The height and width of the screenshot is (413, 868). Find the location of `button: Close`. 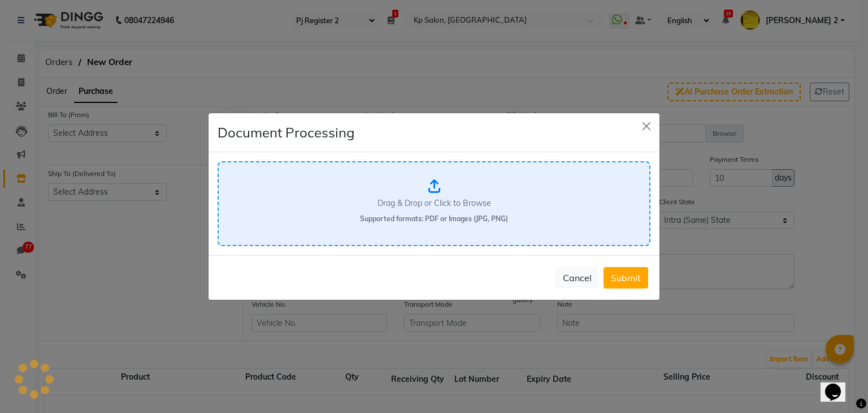

button: Close is located at coordinates (646, 126).